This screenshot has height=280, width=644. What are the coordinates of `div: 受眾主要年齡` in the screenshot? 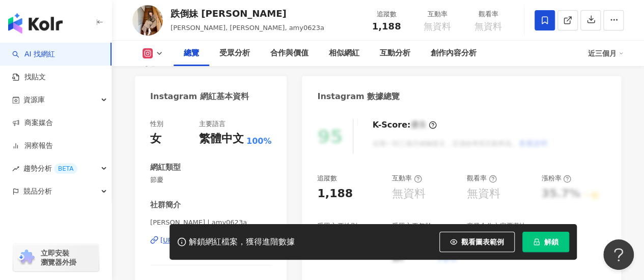 It's located at (412, 227).